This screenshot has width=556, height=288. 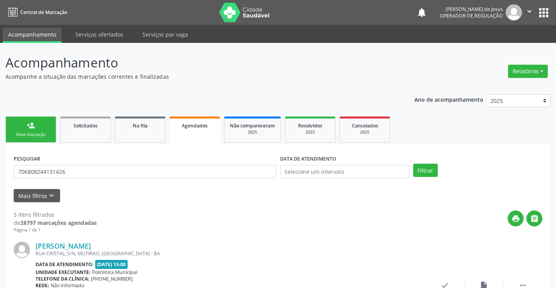 What do you see at coordinates (85, 126) in the screenshot?
I see `span: Solicitados` at bounding box center [85, 126].